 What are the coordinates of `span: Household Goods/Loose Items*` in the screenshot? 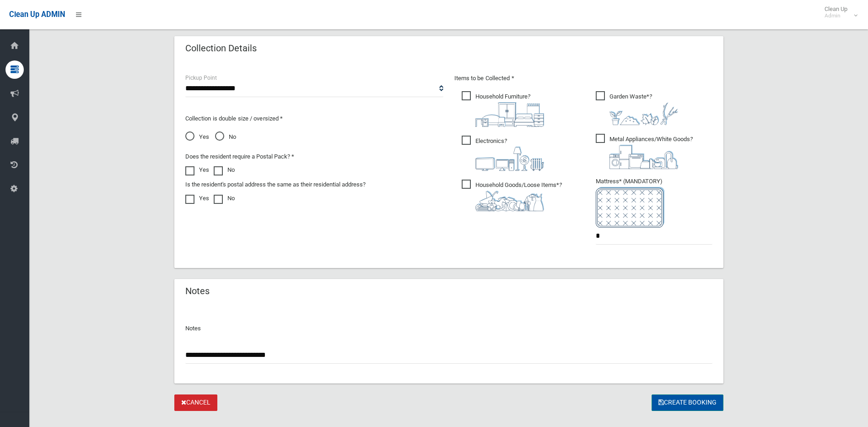 It's located at (512, 195).